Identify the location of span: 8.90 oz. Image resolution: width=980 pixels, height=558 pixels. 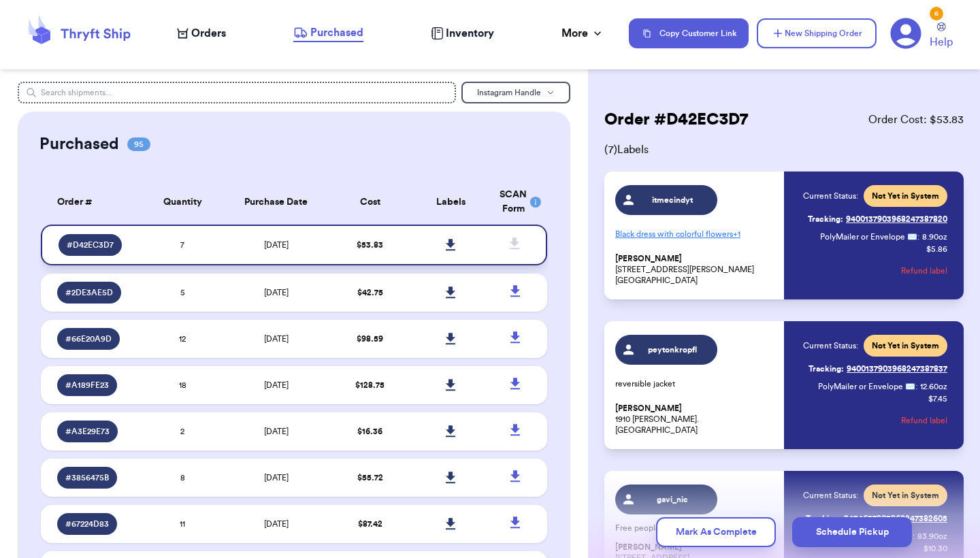
(935, 237).